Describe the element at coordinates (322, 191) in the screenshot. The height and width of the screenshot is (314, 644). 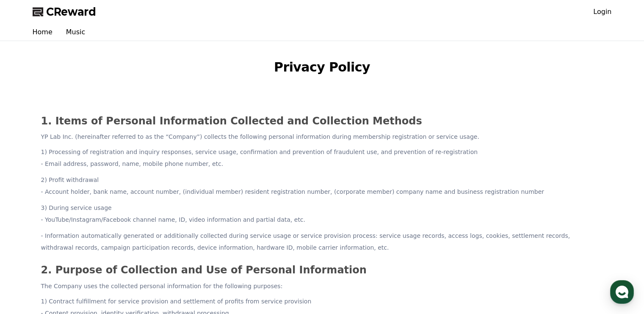
I see `li: - Account holder, bank name, account number, (individual member) resident registration number, (c...` at that location.